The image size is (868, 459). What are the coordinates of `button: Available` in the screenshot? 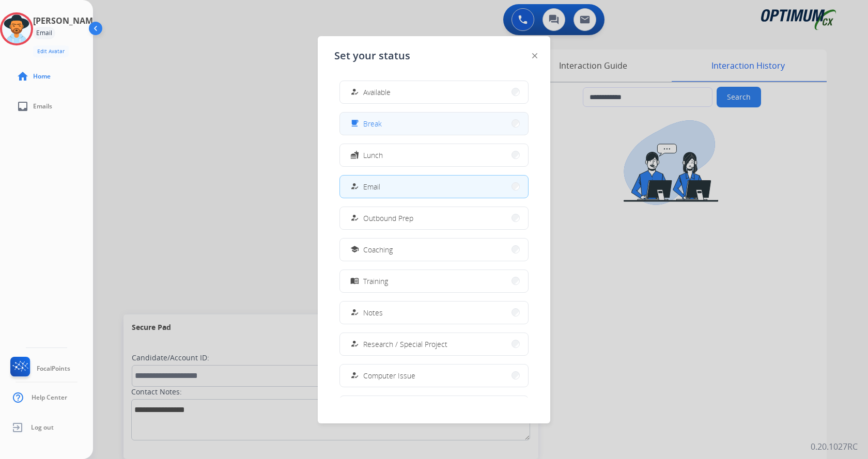 It's located at (434, 92).